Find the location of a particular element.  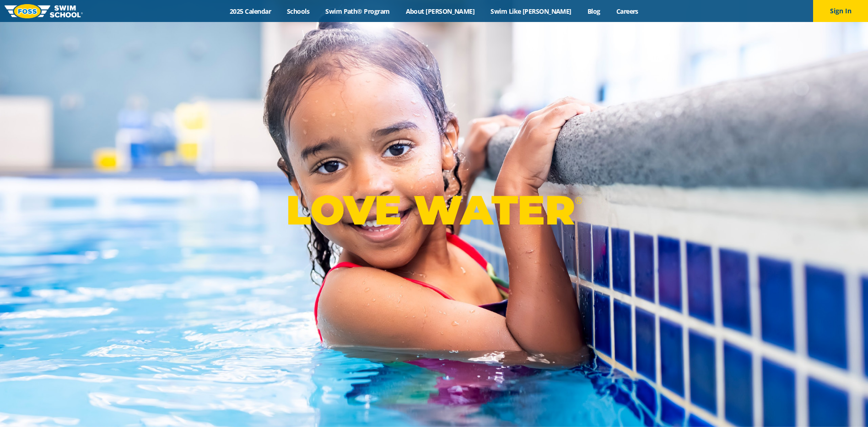

a: Swim Path® Program is located at coordinates (357, 11).